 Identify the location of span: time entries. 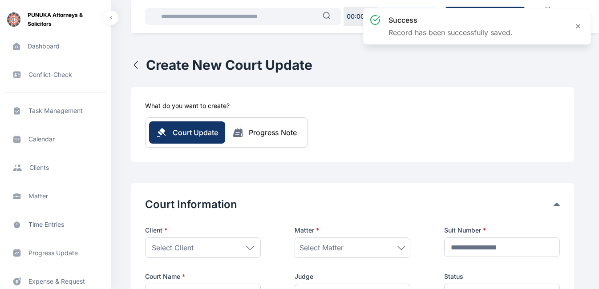
(56, 225).